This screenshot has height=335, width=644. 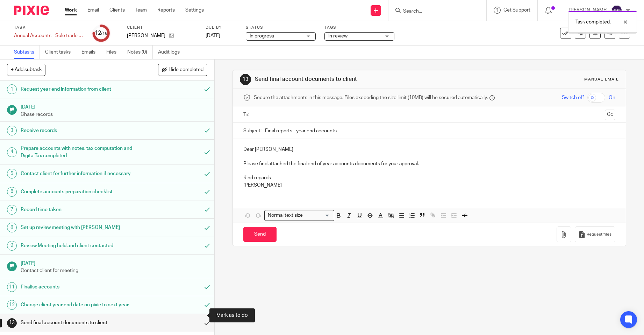 I want to click on a: Client tasks, so click(x=60, y=52).